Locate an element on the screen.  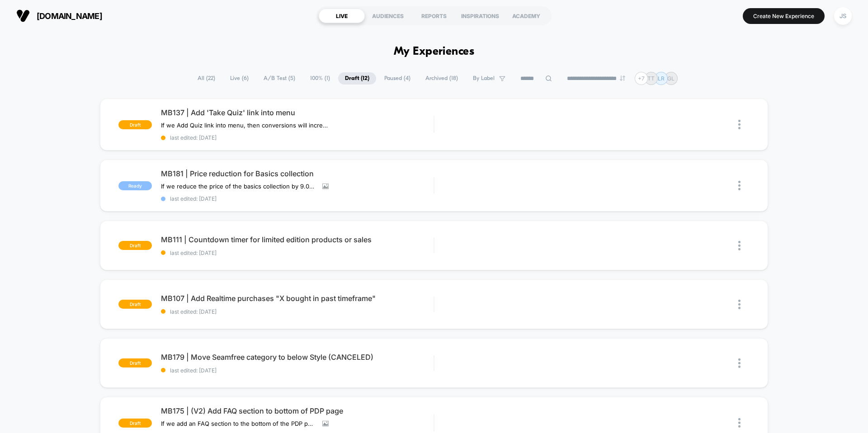
p: TT is located at coordinates (651, 78).